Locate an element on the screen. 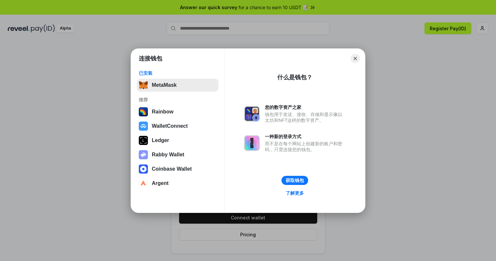  div: 一种新的登录方式 is located at coordinates (306, 137).